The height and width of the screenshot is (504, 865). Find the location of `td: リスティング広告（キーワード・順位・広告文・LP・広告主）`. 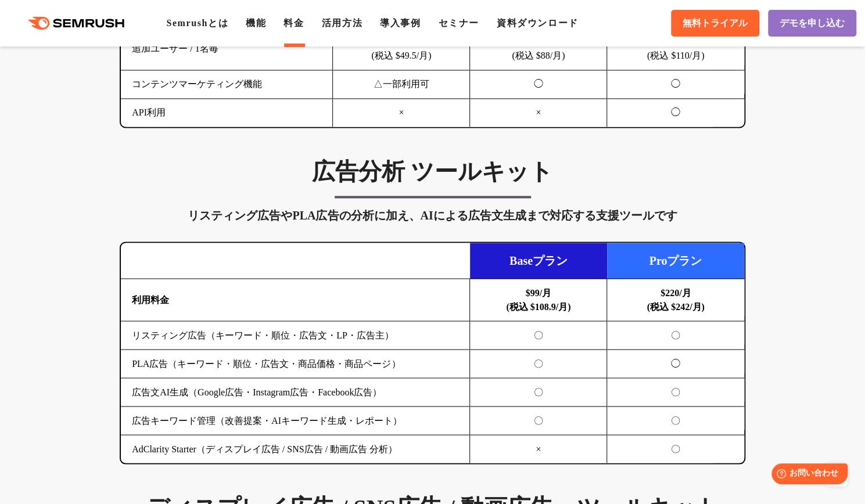

td: リスティング広告（キーワード・順位・広告文・LP・広告主） is located at coordinates (295, 335).